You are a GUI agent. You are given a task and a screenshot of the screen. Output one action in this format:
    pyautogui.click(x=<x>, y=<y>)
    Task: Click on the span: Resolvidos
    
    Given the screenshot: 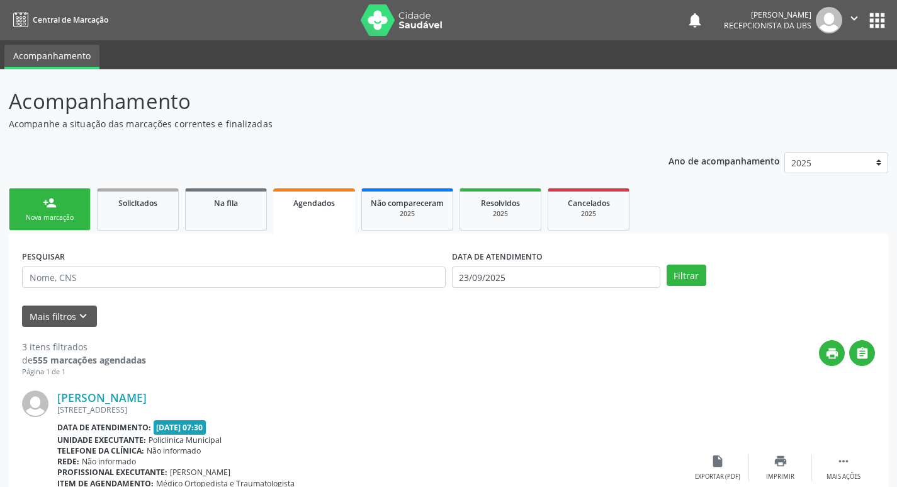 What is the action you would take?
    pyautogui.click(x=501, y=203)
    